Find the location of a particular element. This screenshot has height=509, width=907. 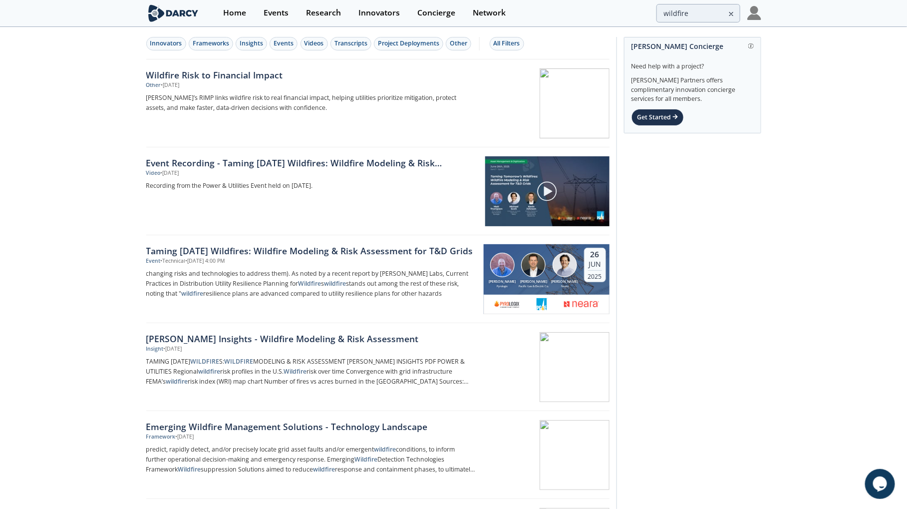

div: 2025 is located at coordinates (595, 275).